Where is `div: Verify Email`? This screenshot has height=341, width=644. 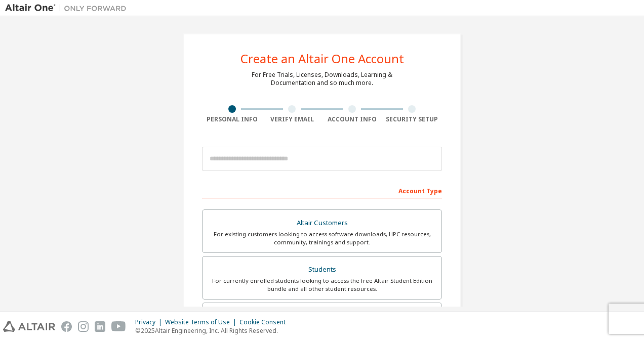
div: Verify Email is located at coordinates (292, 119).